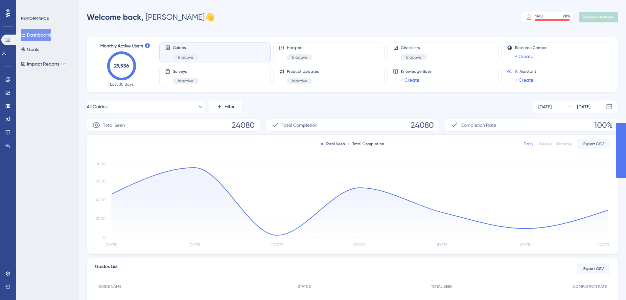 This screenshot has height=300, width=626. Describe the element at coordinates (44, 64) in the screenshot. I see `button: Impact ReportsBETA` at that location.